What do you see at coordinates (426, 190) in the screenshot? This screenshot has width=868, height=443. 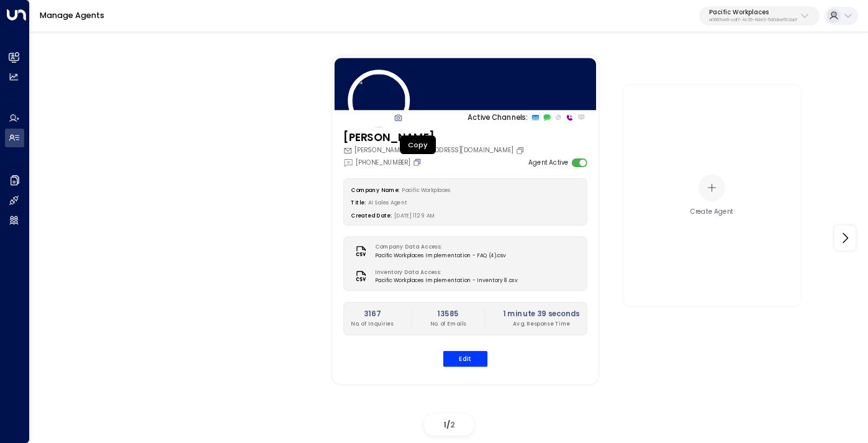 I see `span: Pacific Workplaces` at bounding box center [426, 190].